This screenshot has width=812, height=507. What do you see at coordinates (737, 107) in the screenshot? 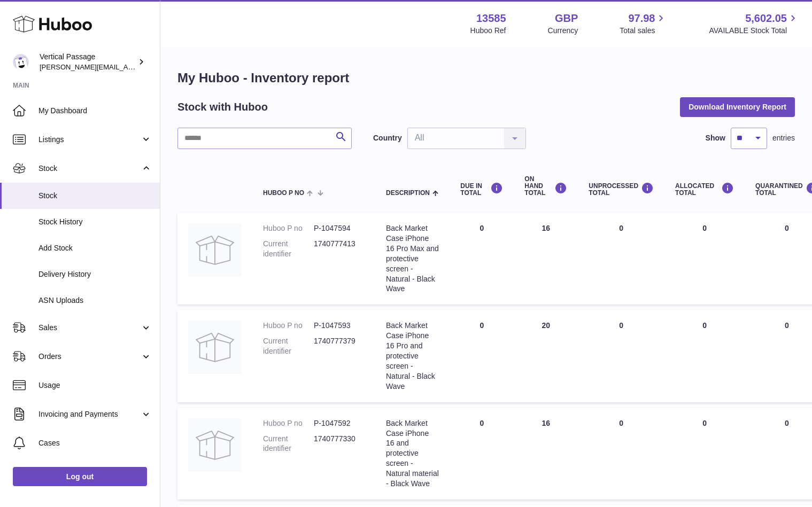
I see `button: Download Inventory Report` at bounding box center [737, 107].